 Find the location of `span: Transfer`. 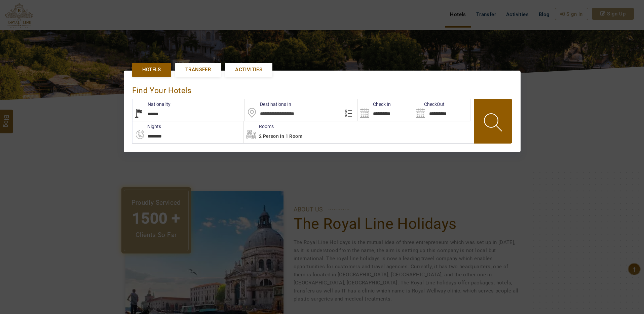

span: Transfer is located at coordinates (198, 70).